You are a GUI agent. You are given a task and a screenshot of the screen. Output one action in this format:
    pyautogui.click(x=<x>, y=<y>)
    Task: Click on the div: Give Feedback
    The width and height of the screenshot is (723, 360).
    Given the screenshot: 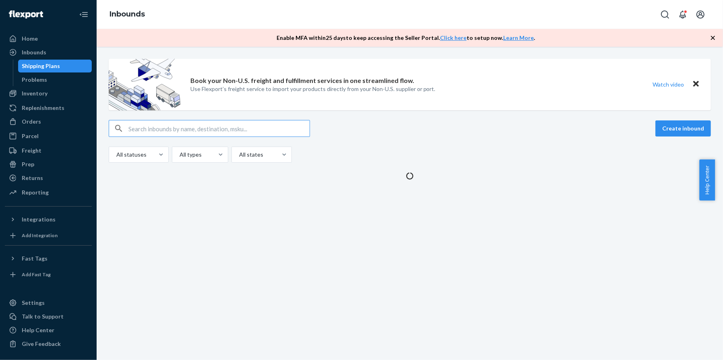 What is the action you would take?
    pyautogui.click(x=41, y=344)
    